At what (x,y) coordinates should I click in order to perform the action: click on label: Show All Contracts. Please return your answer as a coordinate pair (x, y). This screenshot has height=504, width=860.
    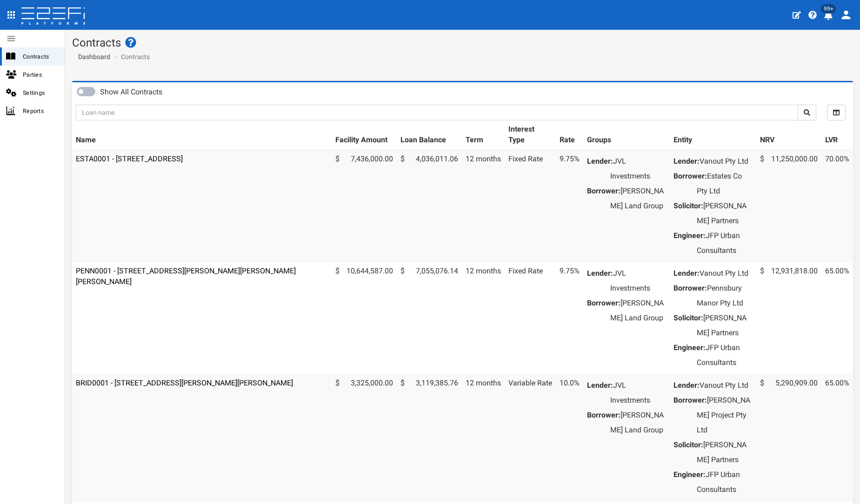
    Looking at the image, I should click on (132, 92).